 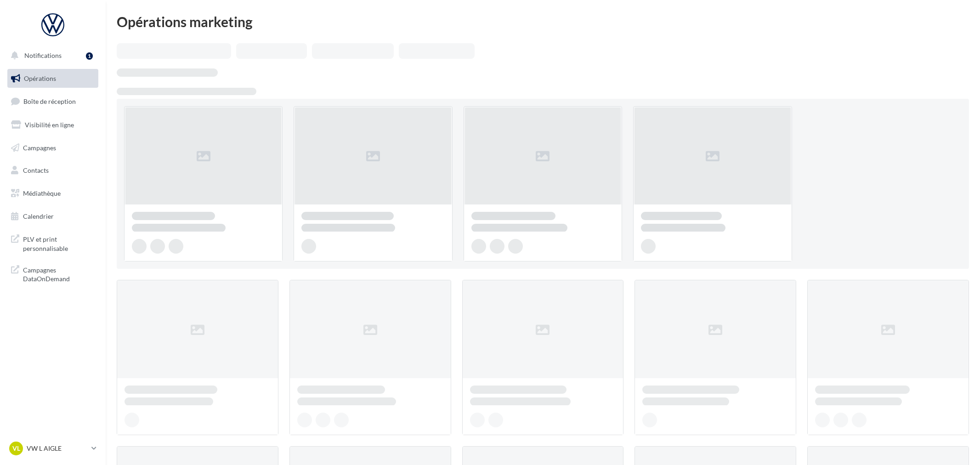 I want to click on a: Opérations, so click(x=53, y=79).